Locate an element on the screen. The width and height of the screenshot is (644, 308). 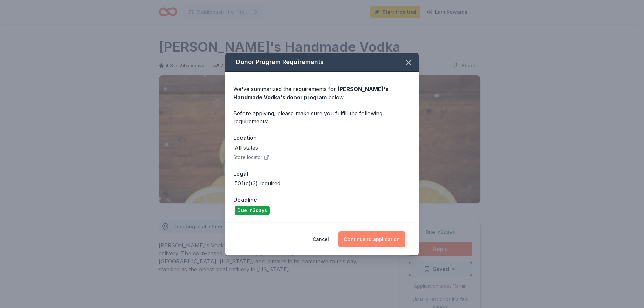
div: All states is located at coordinates (246, 148).